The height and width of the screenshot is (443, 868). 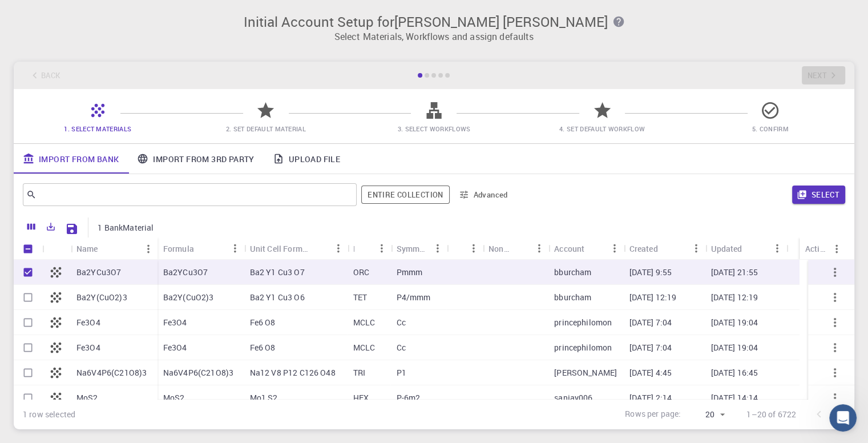 I want to click on p: 1–20 of 6722, so click(x=771, y=414).